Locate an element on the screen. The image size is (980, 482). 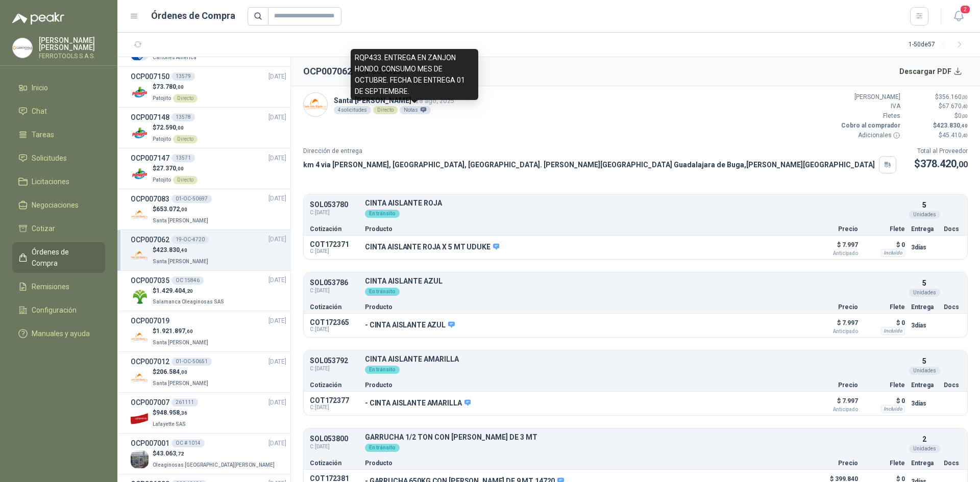
div: OC 15846 is located at coordinates (187, 280).